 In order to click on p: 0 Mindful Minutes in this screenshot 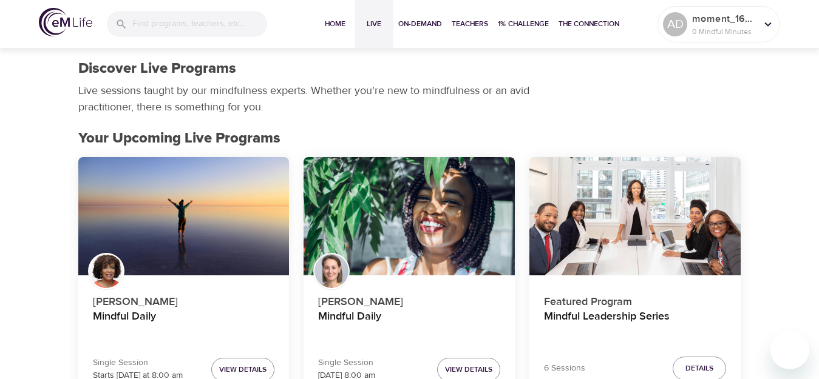, I will do `click(724, 32)`.